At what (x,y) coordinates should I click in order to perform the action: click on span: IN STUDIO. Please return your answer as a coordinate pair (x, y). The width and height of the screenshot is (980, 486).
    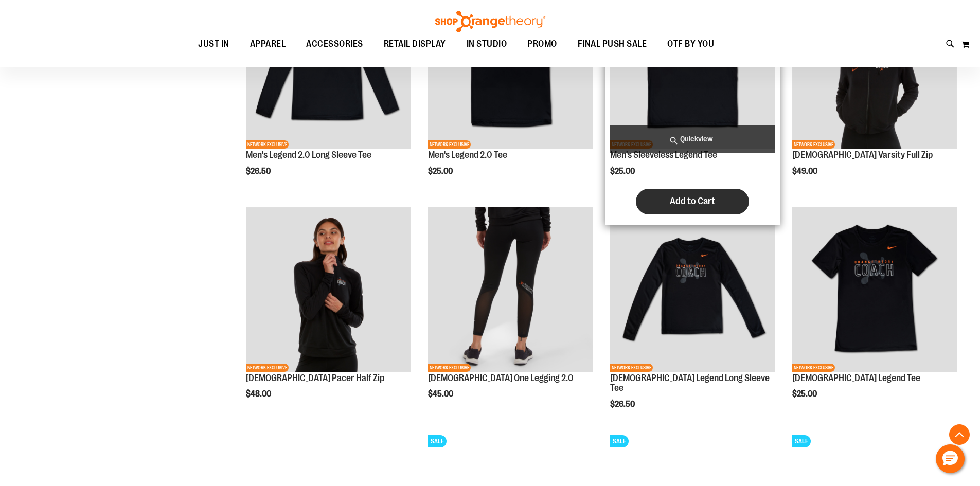
    Looking at the image, I should click on (487, 44).